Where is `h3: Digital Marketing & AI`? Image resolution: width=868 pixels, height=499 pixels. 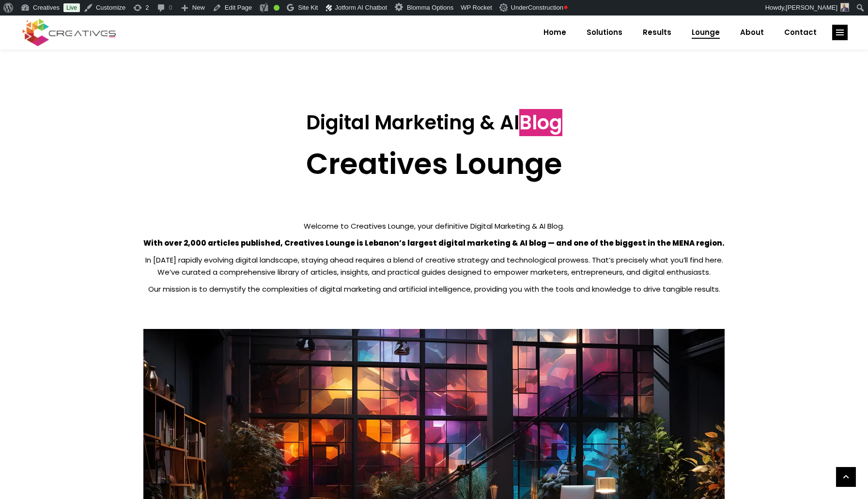 h3: Digital Marketing & AI is located at coordinates (434, 123).